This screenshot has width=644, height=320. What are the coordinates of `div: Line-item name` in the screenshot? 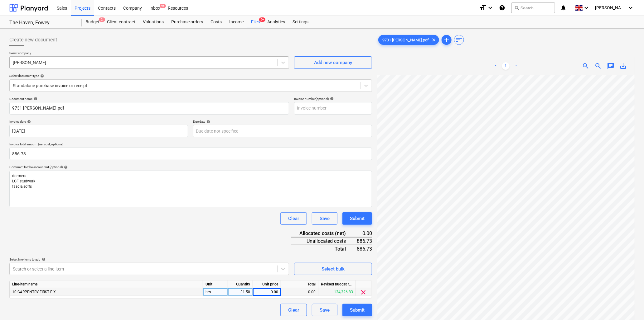 It's located at (106, 284).